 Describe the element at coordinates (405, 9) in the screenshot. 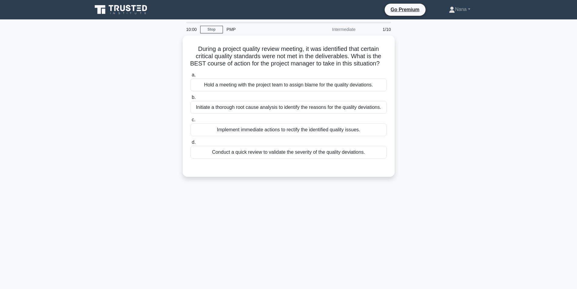

I see `a: Go Premium` at that location.